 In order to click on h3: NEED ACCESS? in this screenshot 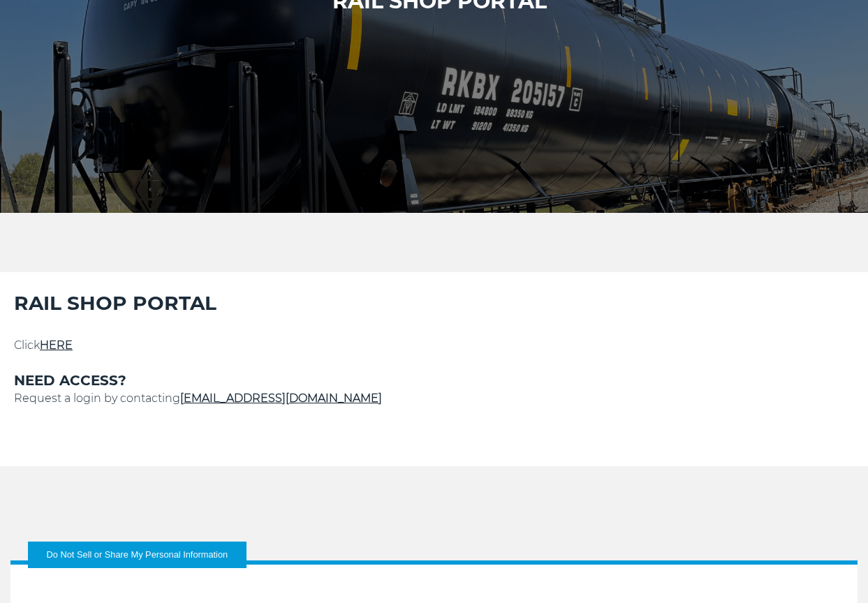, I will do `click(434, 380)`.